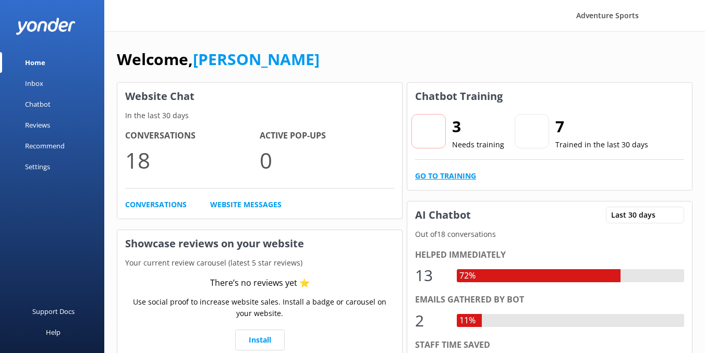 The image size is (705, 353). Describe the element at coordinates (156, 205) in the screenshot. I see `a: Conversations` at that location.